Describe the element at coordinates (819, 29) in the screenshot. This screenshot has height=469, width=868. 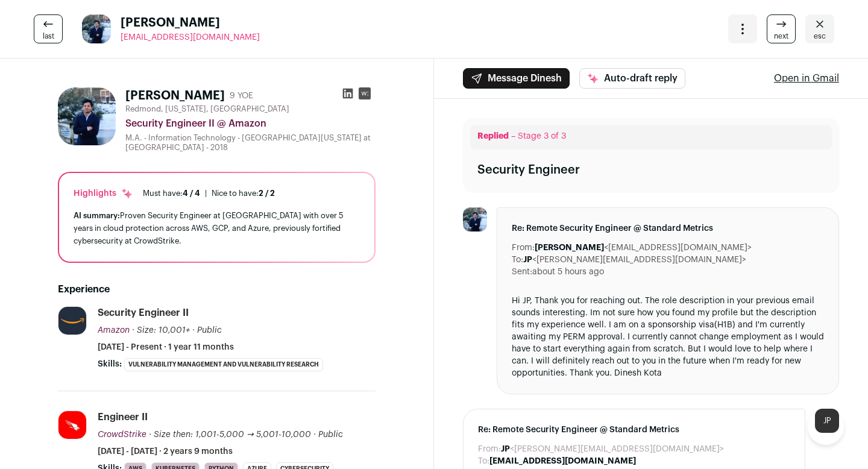
I see `a: Close` at that location.